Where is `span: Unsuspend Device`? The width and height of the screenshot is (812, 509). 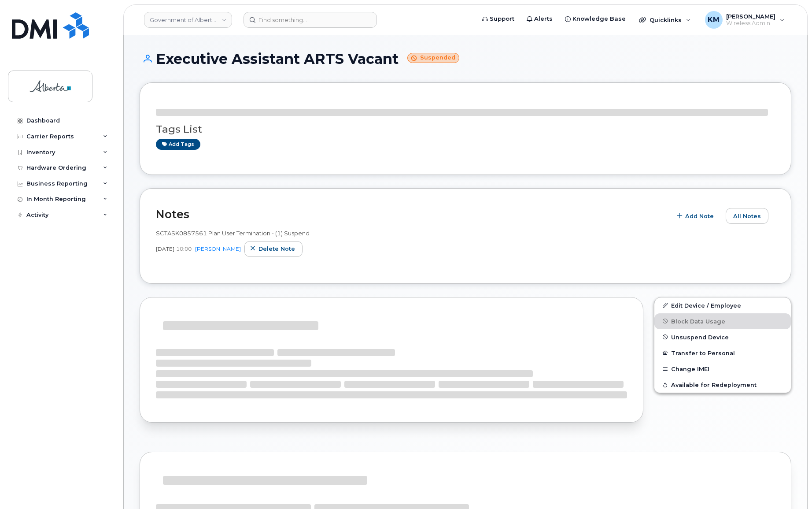
span: Unsuspend Device is located at coordinates (700, 337).